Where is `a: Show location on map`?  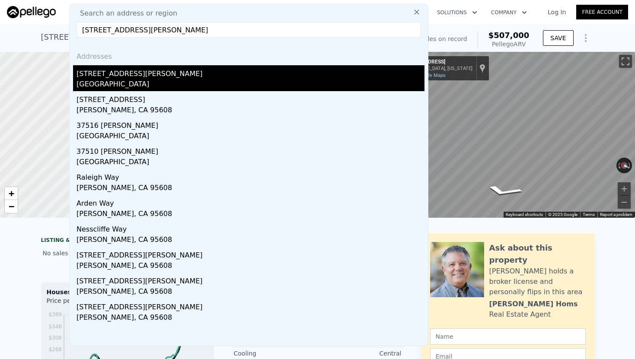
a: Show location on map is located at coordinates (482, 68).